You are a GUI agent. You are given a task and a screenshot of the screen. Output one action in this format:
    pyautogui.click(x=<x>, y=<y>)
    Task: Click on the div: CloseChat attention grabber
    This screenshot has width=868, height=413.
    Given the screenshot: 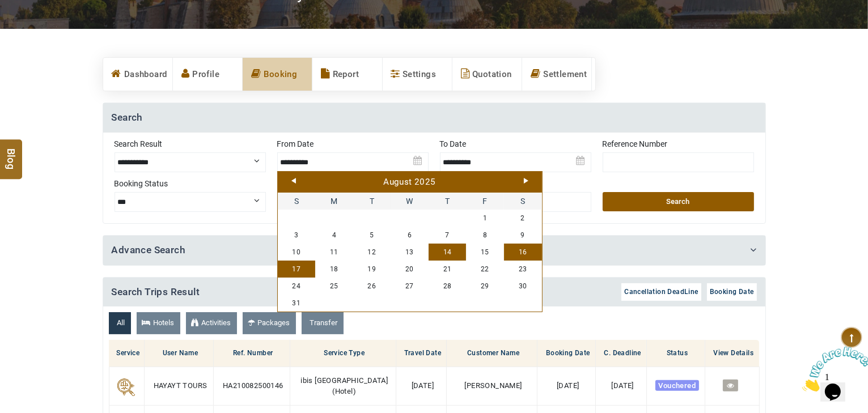 What is the action you would take?
    pyautogui.click(x=35, y=27)
    